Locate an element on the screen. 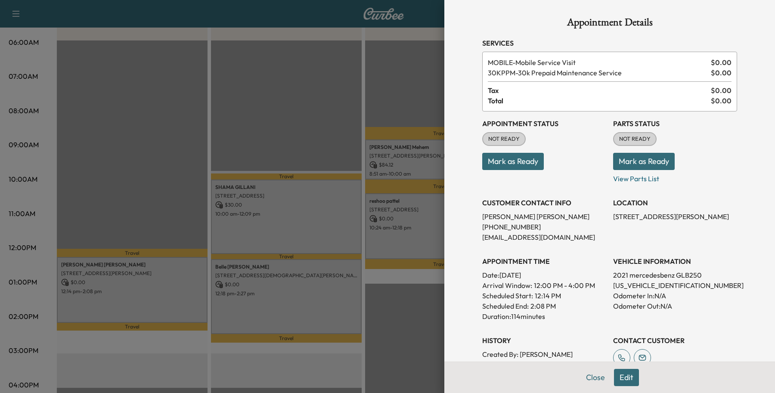  h3: CONTACT CUSTOMER is located at coordinates (675, 341).